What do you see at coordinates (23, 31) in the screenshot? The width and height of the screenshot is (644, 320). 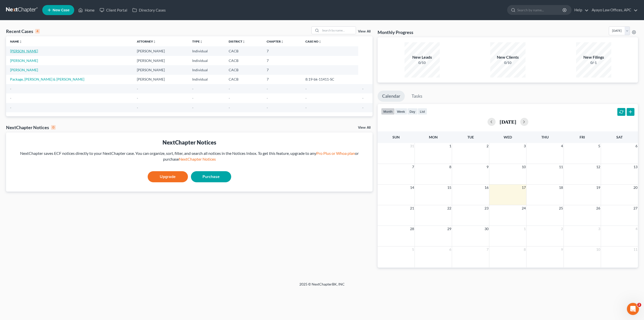 I see `div: Recent Cases` at bounding box center [23, 31].